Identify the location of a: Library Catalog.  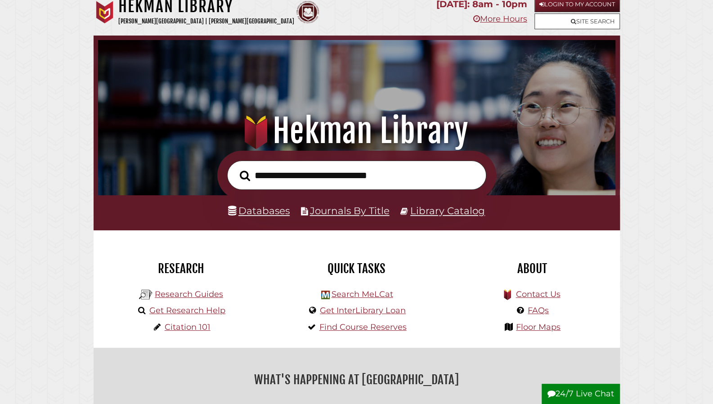
(447, 210).